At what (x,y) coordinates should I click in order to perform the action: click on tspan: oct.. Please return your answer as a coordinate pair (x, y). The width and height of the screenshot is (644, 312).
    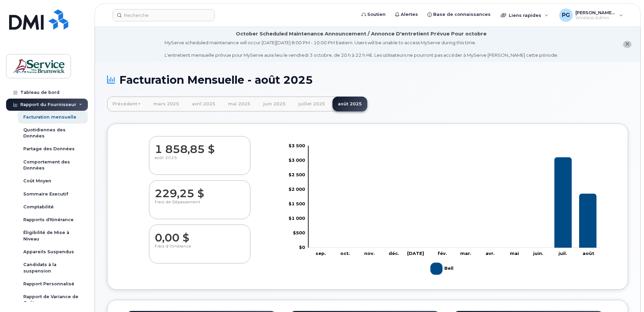
    Looking at the image, I should click on (345, 253).